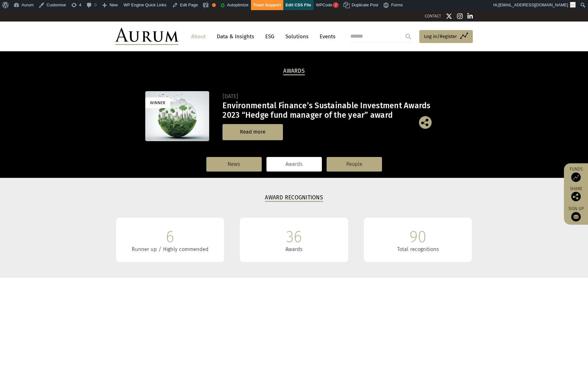 The height and width of the screenshot is (388, 588). I want to click on a: ESG, so click(270, 36).